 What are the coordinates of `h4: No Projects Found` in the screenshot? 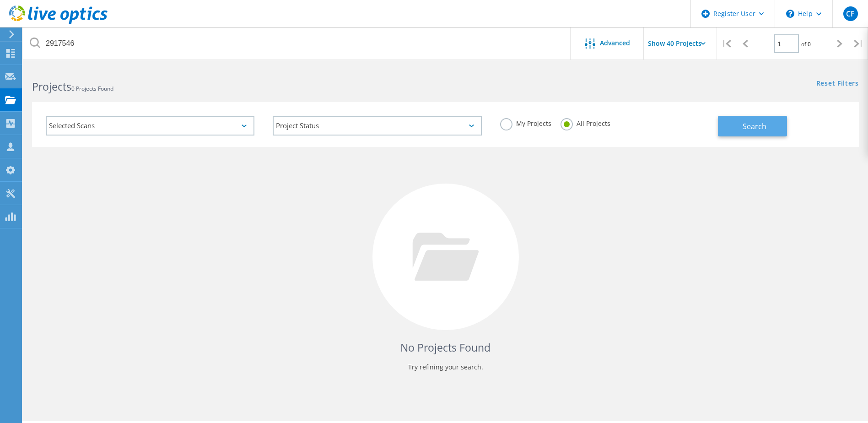 It's located at (445, 348).